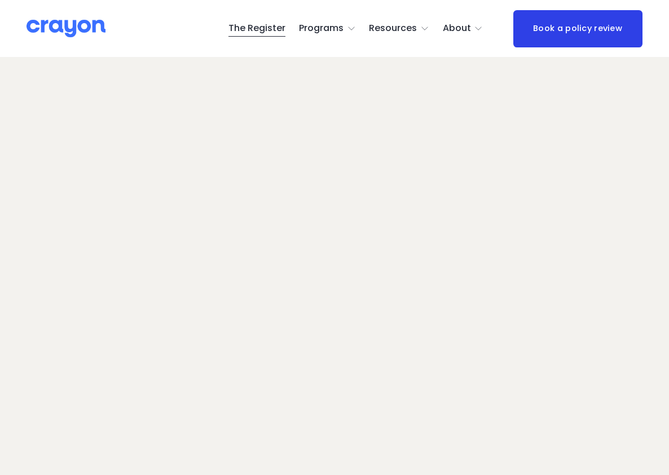  I want to click on a: The Register, so click(257, 29).